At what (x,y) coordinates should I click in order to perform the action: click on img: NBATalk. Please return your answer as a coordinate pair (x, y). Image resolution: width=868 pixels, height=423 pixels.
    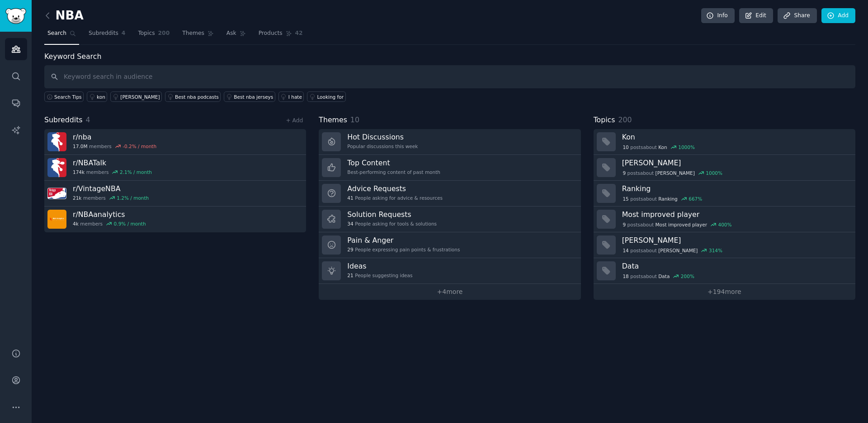
    Looking at the image, I should click on (57, 168).